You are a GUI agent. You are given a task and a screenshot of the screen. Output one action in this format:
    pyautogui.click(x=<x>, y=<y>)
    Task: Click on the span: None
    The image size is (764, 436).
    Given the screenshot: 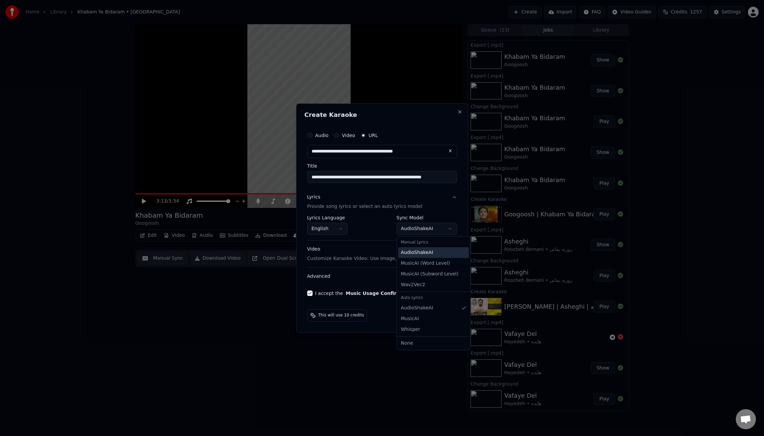 What is the action you would take?
    pyautogui.click(x=407, y=344)
    